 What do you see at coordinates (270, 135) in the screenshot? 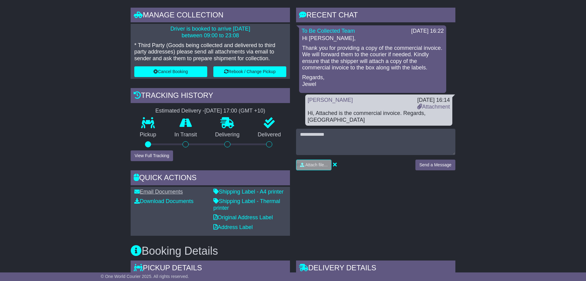
I see `p: Delivered` at bounding box center [270, 135].